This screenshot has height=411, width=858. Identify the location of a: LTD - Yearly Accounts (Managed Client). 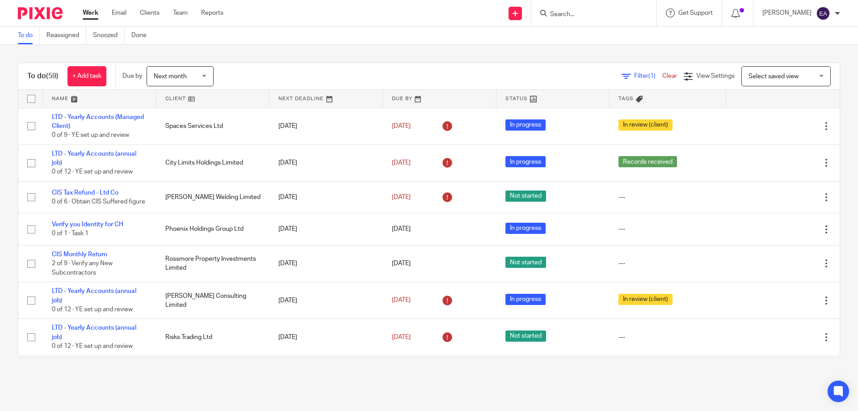
(98, 122).